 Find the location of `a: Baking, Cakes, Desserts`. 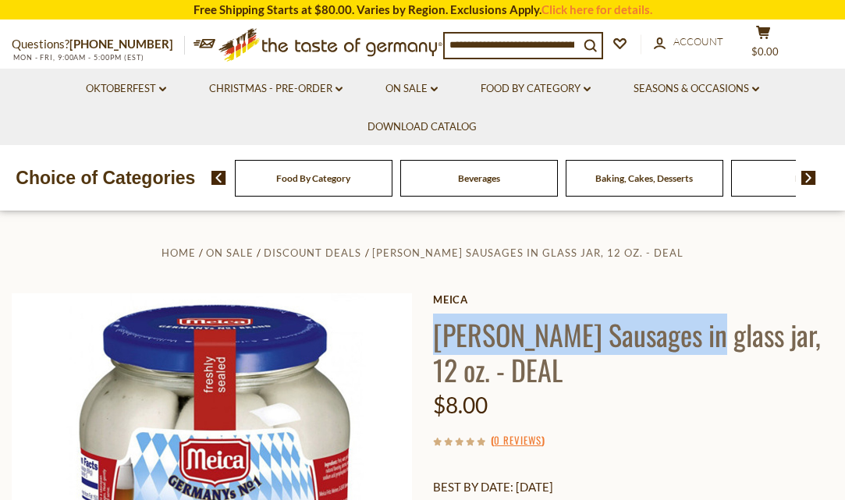

a: Baking, Cakes, Desserts is located at coordinates (644, 178).